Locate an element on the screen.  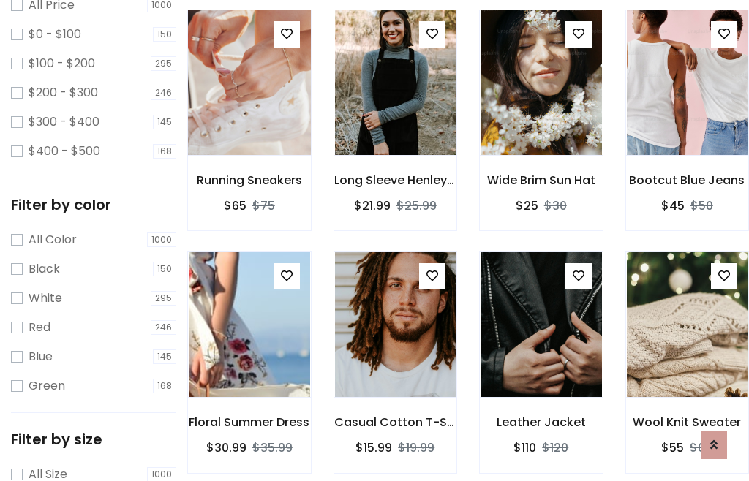
del: $50 is located at coordinates (702, 206).